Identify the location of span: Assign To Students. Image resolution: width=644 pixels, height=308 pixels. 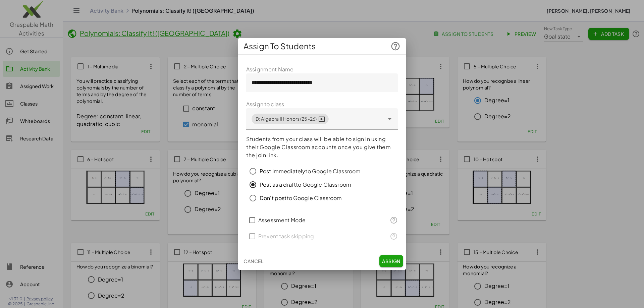
(280, 46).